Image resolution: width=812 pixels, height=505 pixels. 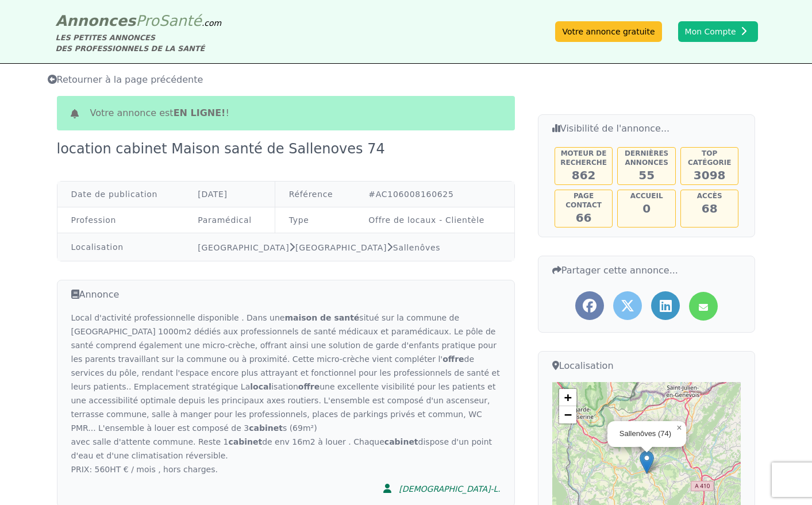 What do you see at coordinates (627, 306) in the screenshot?
I see `a: Partager l'annonce sur Twitter` at bounding box center [627, 306].